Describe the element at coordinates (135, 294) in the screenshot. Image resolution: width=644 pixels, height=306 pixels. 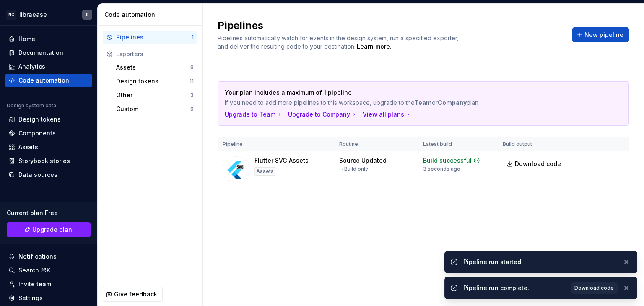
I see `span: Give feedback` at that location.